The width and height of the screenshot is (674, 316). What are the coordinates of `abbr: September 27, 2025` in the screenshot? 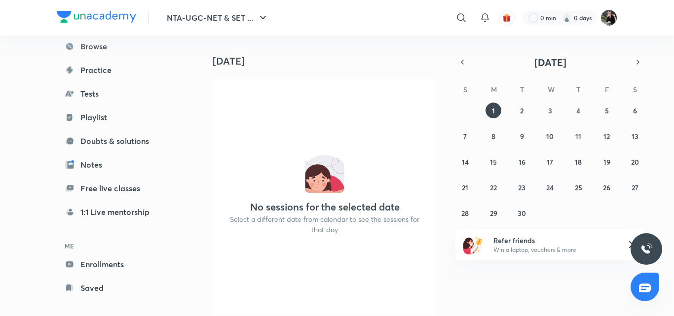 It's located at (635, 188).